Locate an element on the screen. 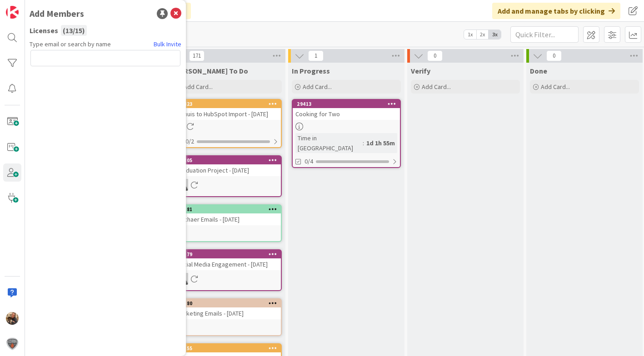 The height and width of the screenshot is (356, 644). span: 3x is located at coordinates (495, 35).